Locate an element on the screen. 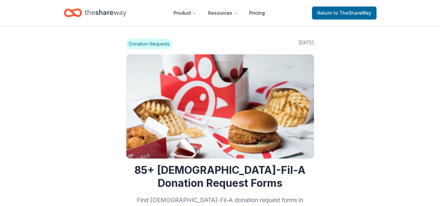 This screenshot has width=440, height=206. span: Return is located at coordinates (344, 13).